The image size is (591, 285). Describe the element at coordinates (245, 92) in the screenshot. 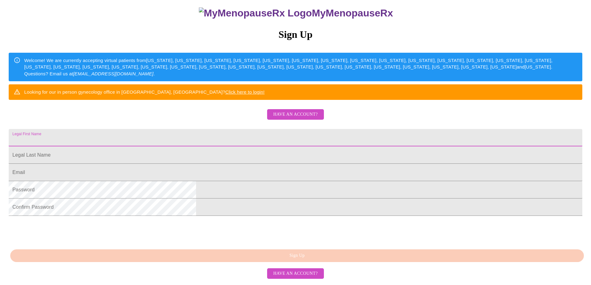

I see `a: Click here to login!` at that location.